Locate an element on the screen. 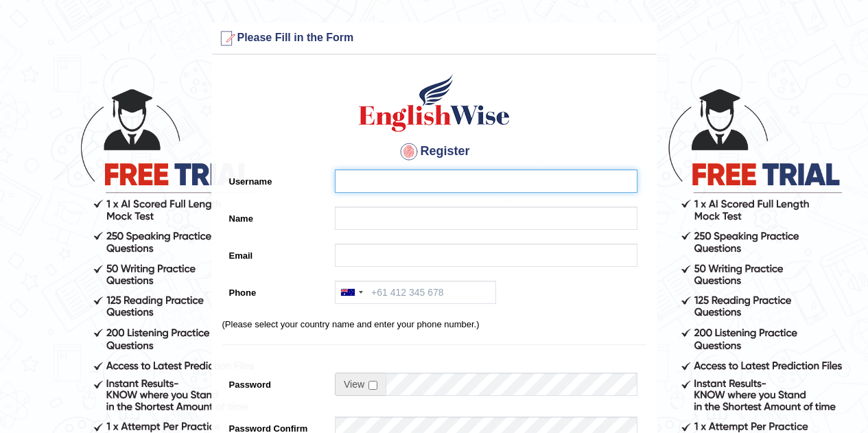 Image resolution: width=868 pixels, height=433 pixels. label: Password is located at coordinates (275, 382).